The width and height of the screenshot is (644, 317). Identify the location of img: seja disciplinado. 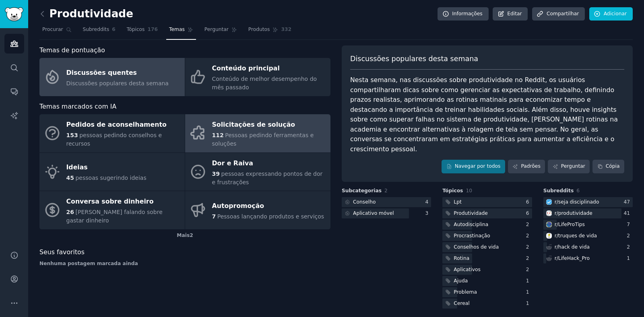
(549, 202).